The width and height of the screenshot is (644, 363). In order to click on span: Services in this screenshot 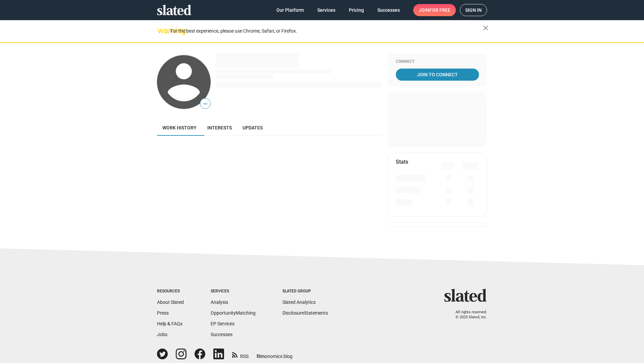, I will do `click(327, 10)`.